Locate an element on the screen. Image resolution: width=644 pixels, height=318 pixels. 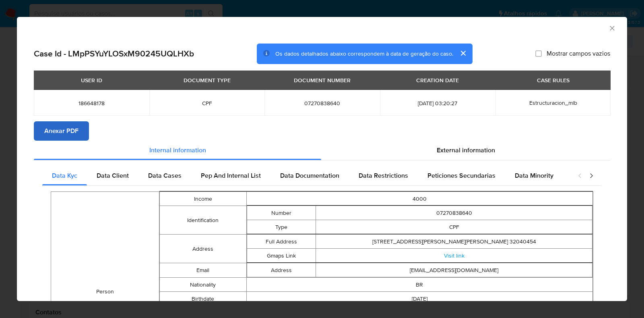
div: CREATION DATE is located at coordinates (438, 80).